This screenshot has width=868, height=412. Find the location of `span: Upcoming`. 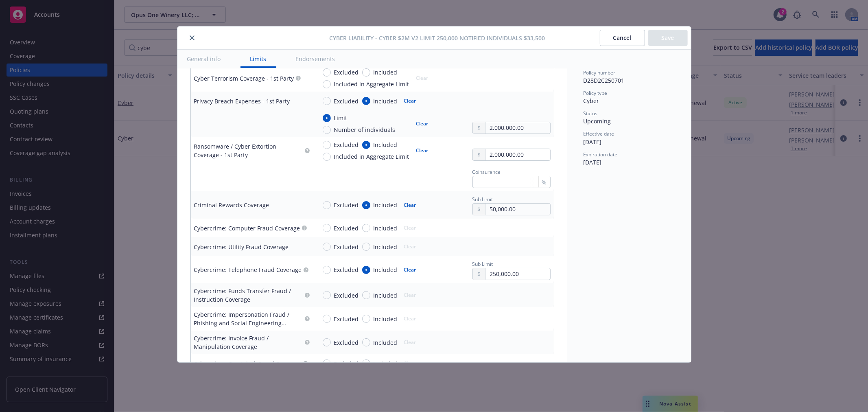

span: Upcoming is located at coordinates (597, 121).